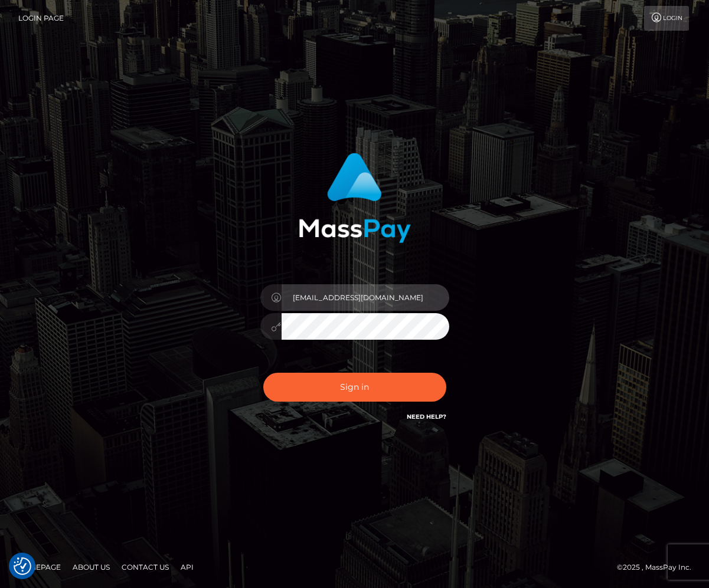 The image size is (709, 588). Describe the element at coordinates (426, 417) in the screenshot. I see `a: Need Help?` at that location.